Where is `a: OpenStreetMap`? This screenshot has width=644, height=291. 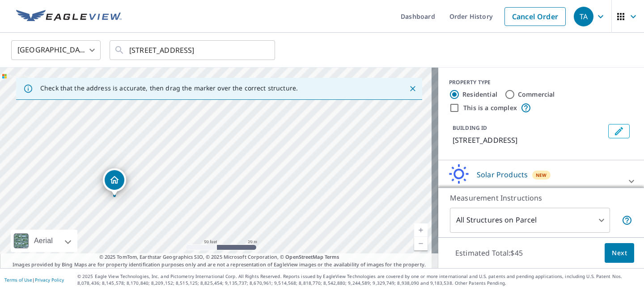 a: OpenStreetMap is located at coordinates (304, 256).